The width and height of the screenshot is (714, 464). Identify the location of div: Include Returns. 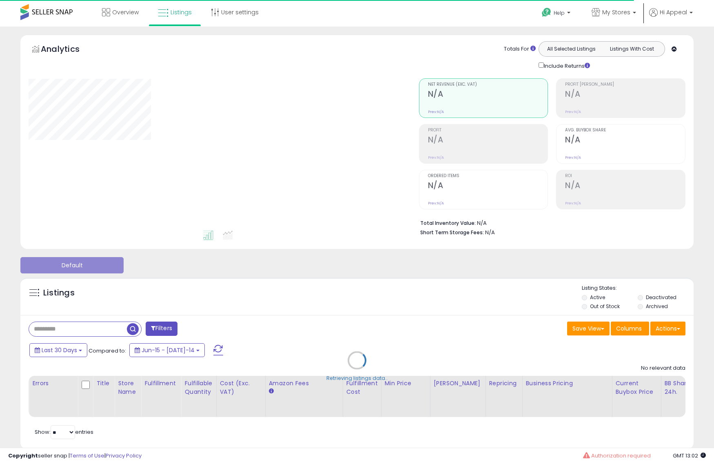
(566, 65).